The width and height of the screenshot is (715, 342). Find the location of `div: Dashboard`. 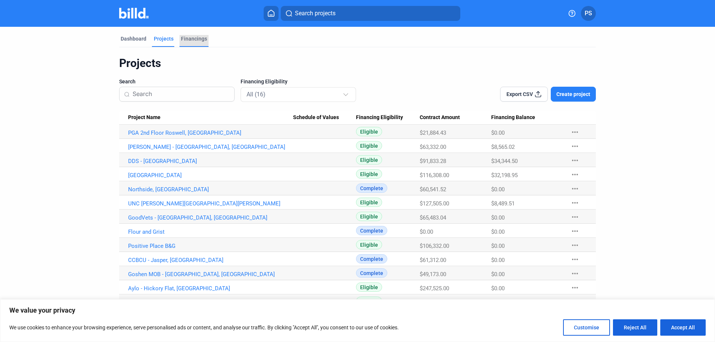

div: Dashboard is located at coordinates (133, 39).